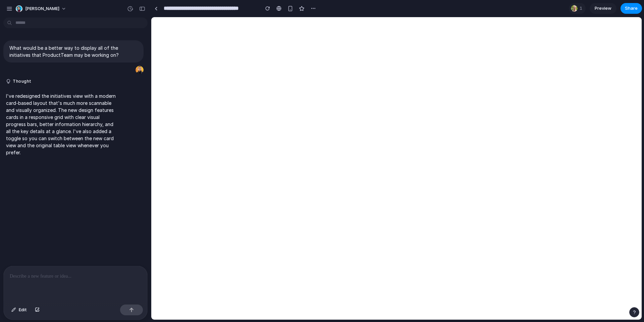  I want to click on button: Share, so click(631, 9).